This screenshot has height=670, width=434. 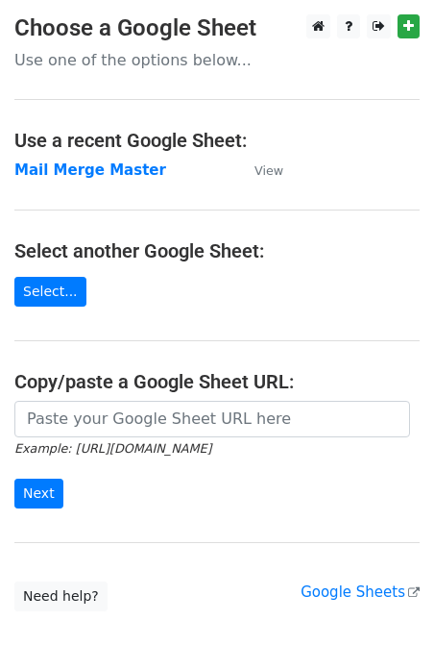 I want to click on h4: Select another Google Sheet:, so click(x=217, y=251).